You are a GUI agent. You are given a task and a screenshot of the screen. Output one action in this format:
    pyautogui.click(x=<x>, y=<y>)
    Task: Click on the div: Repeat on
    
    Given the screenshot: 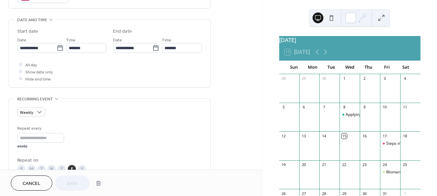 What is the action you would take?
    pyautogui.click(x=109, y=160)
    